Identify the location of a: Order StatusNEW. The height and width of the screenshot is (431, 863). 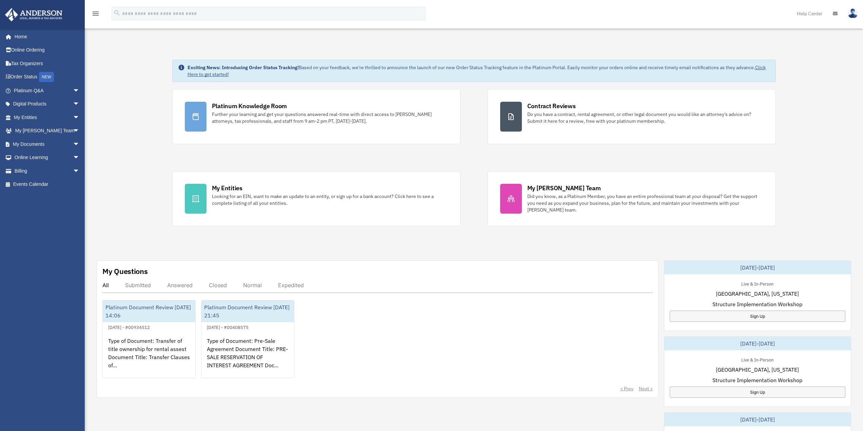
(47, 77).